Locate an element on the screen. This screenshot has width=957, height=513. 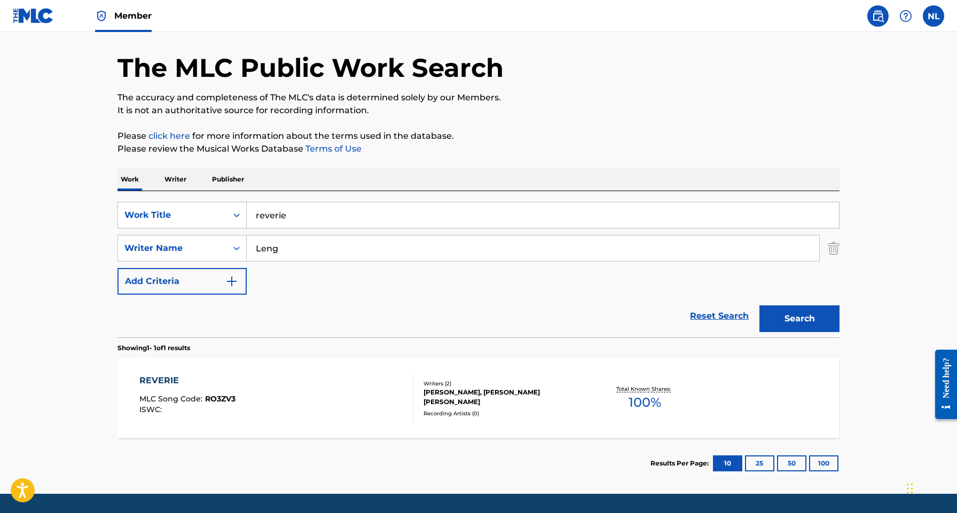
img: help is located at coordinates (906, 16).